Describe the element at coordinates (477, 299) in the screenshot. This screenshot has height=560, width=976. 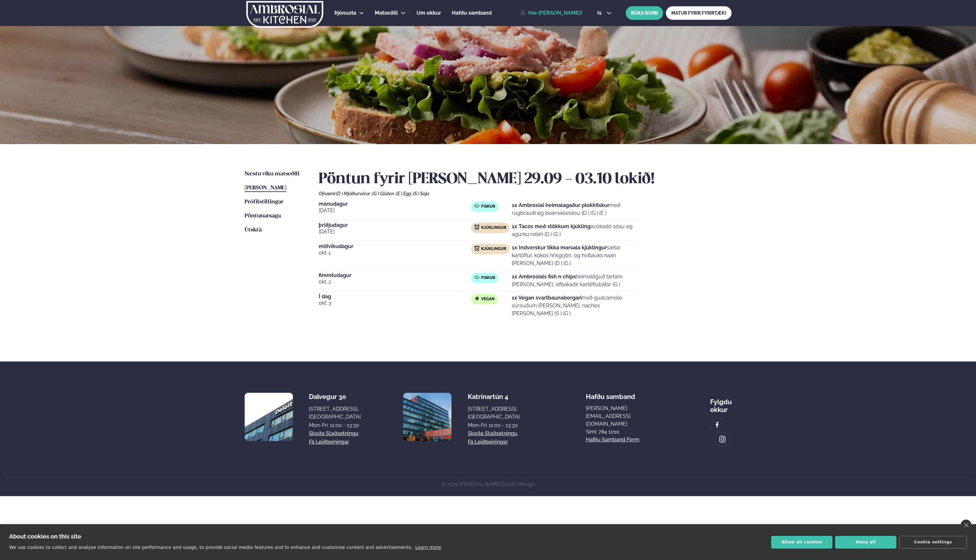
I see `img: Vegan.svg` at that location.